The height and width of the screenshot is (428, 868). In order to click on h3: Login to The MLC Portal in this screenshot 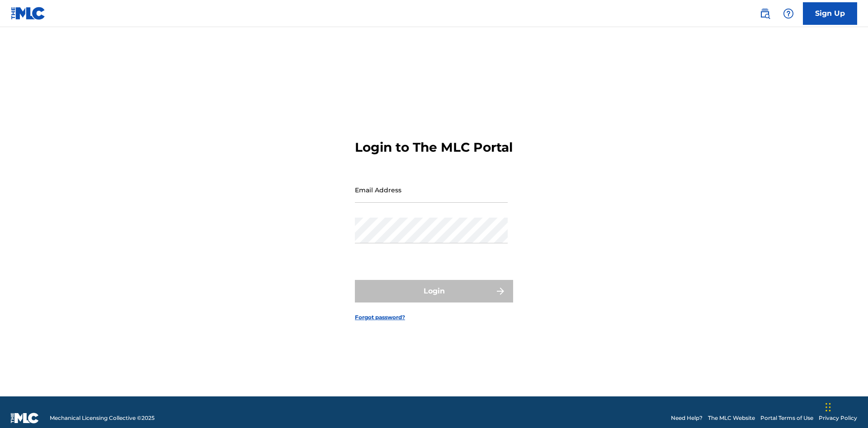, I will do `click(434, 147)`.